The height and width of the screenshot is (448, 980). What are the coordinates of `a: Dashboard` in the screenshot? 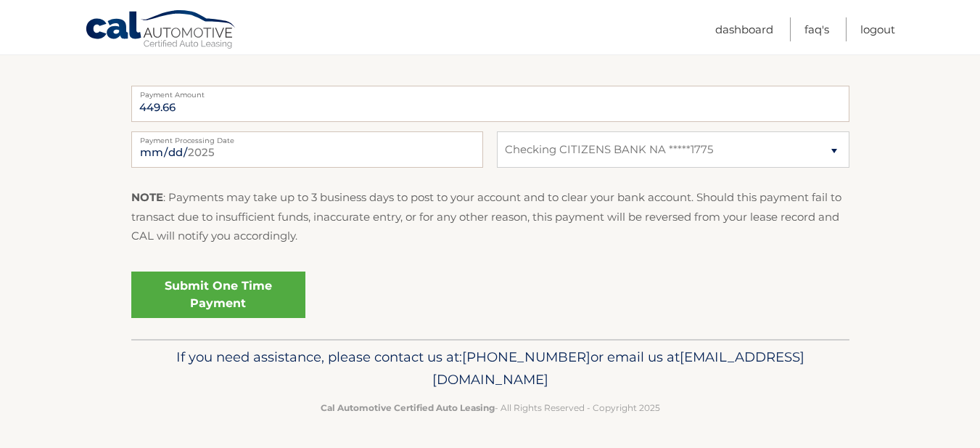 It's located at (744, 29).